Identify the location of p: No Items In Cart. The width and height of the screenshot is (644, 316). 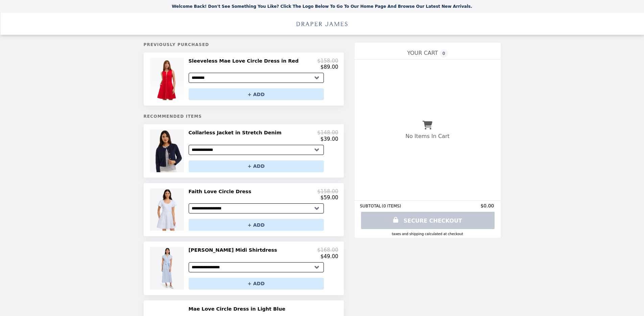
(428, 136).